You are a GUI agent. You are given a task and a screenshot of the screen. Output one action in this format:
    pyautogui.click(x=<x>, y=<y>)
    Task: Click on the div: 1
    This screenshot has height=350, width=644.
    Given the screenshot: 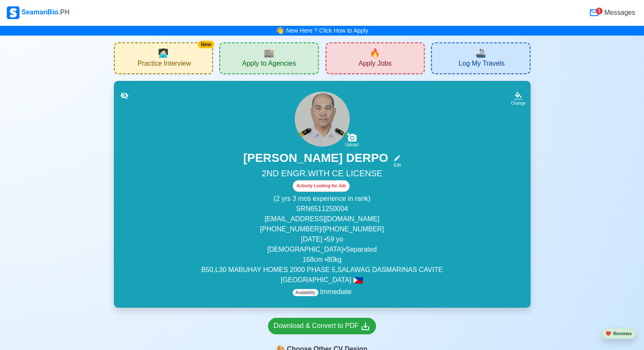 What is the action you would take?
    pyautogui.click(x=599, y=11)
    